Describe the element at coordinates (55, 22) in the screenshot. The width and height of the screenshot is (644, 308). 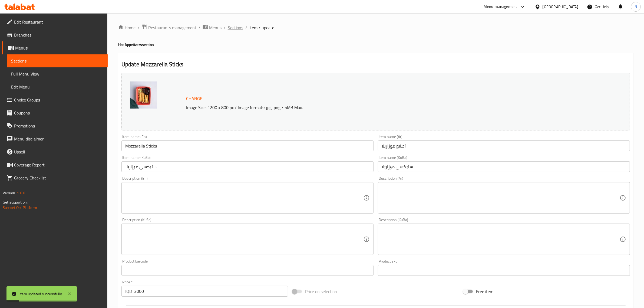
I see `a: Edit Restaurant` at that location.